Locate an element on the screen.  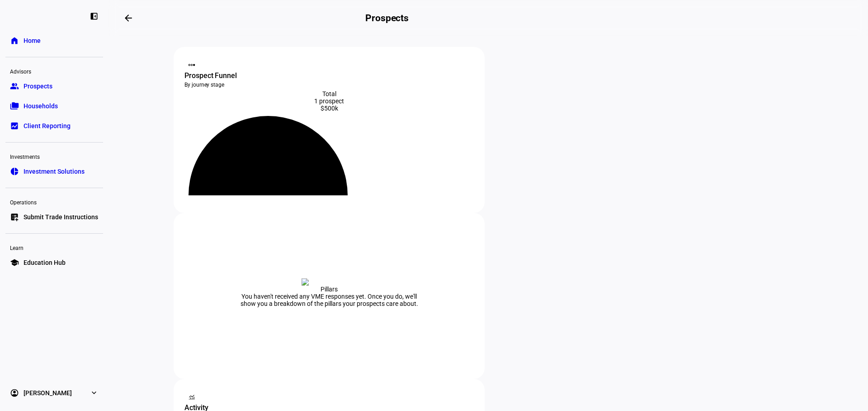
div: Pillars is located at coordinates (329, 289).